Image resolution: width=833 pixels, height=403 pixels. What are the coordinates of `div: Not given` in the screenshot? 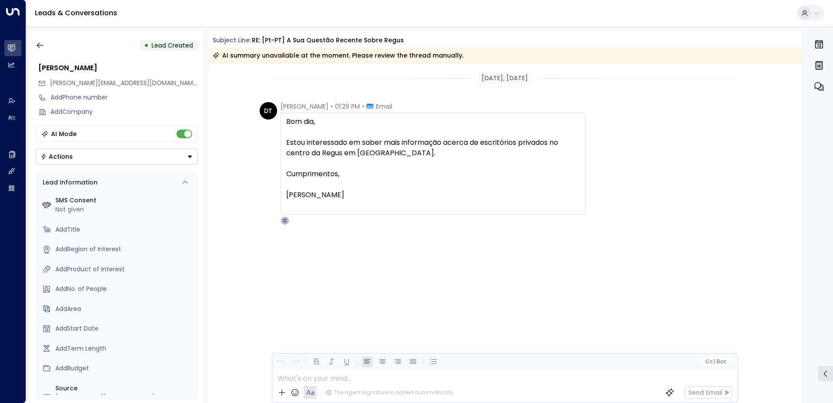 It's located at (125, 209).